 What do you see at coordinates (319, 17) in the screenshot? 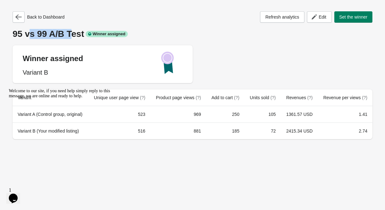
I see `button: Edit` at bounding box center [319, 17].